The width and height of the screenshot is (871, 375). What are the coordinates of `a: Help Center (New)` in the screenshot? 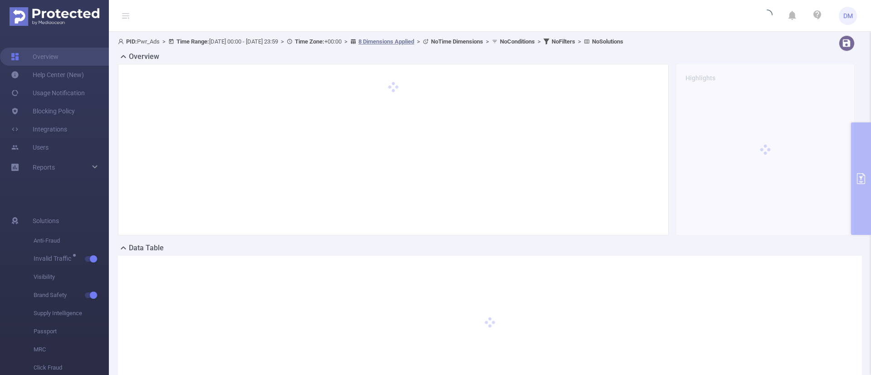 It's located at (47, 75).